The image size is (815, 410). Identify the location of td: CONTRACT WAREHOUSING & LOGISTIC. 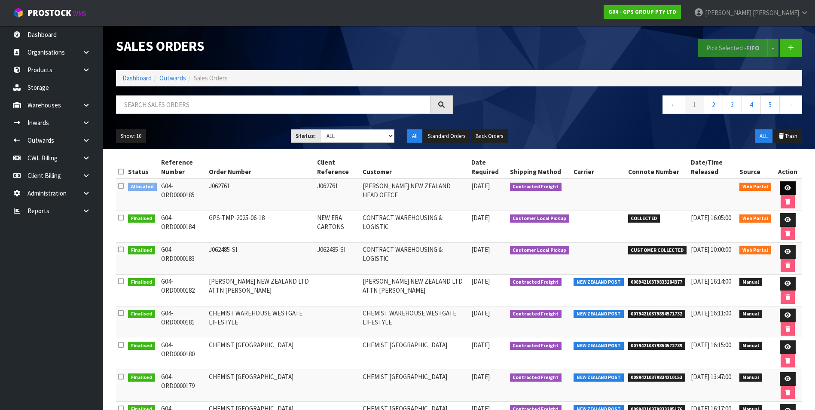
(415, 259).